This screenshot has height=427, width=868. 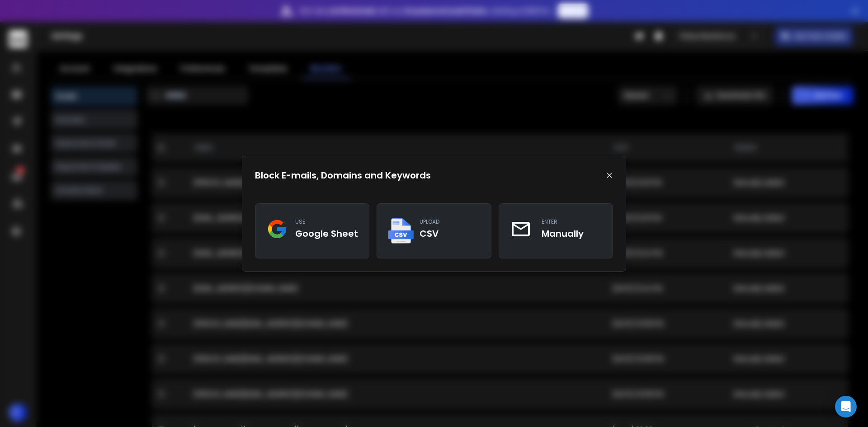 I want to click on h3: CSV, so click(x=430, y=234).